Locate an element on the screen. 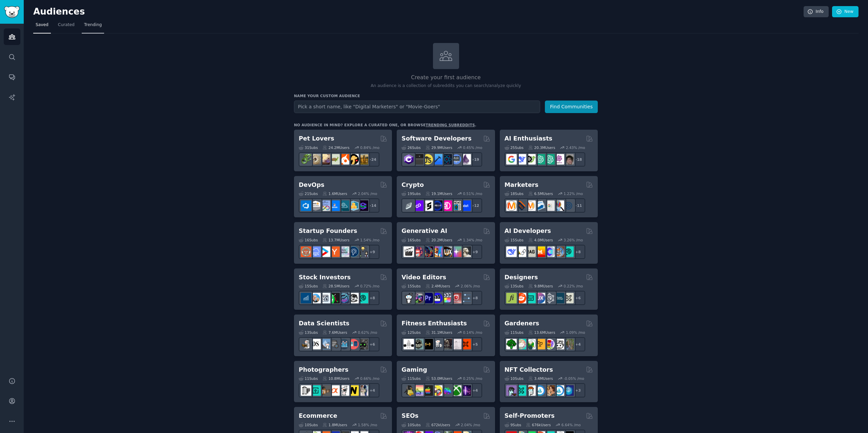 The width and height of the screenshot is (868, 433). div: 11 Sub s is located at coordinates (514, 333).